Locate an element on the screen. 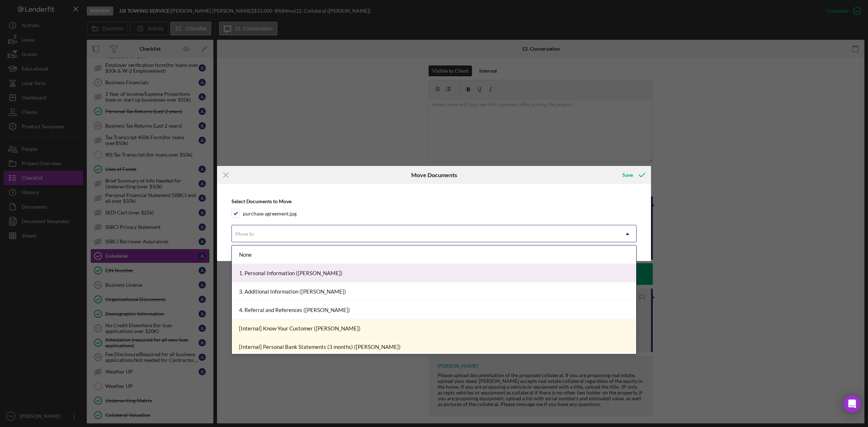  div: Save is located at coordinates (628, 175).